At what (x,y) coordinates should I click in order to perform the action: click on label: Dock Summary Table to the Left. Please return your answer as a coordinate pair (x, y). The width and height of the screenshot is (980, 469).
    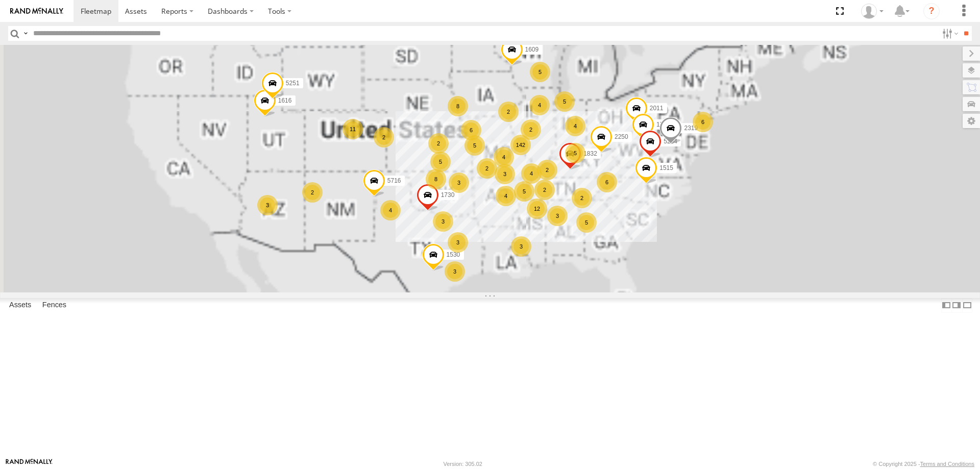
    Looking at the image, I should click on (946, 305).